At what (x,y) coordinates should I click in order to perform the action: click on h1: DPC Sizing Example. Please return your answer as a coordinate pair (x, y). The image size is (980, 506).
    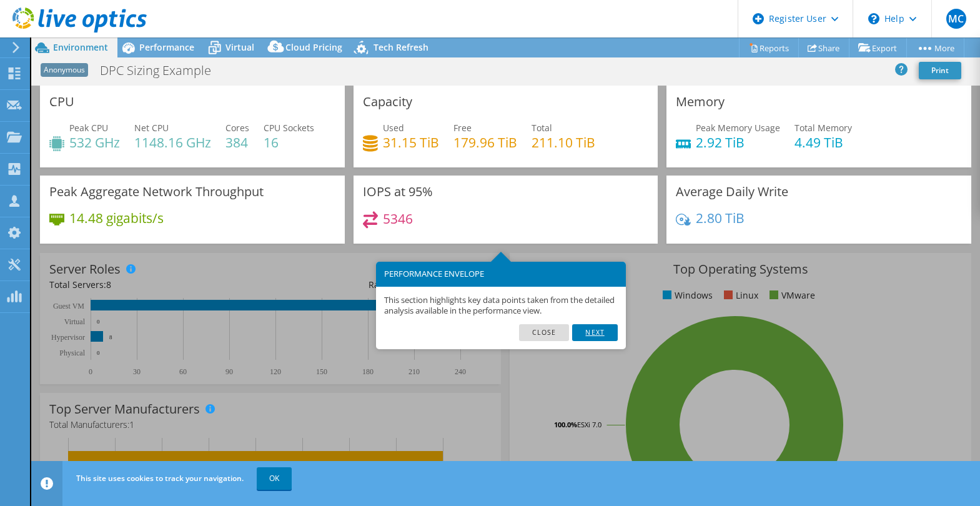
    Looking at the image, I should click on (163, 71).